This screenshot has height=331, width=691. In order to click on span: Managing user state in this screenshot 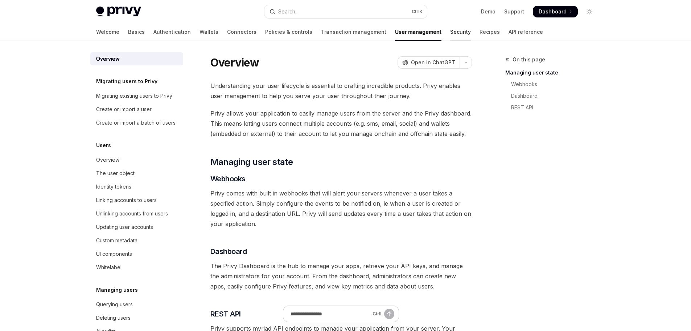, I will do `click(252, 162)`.